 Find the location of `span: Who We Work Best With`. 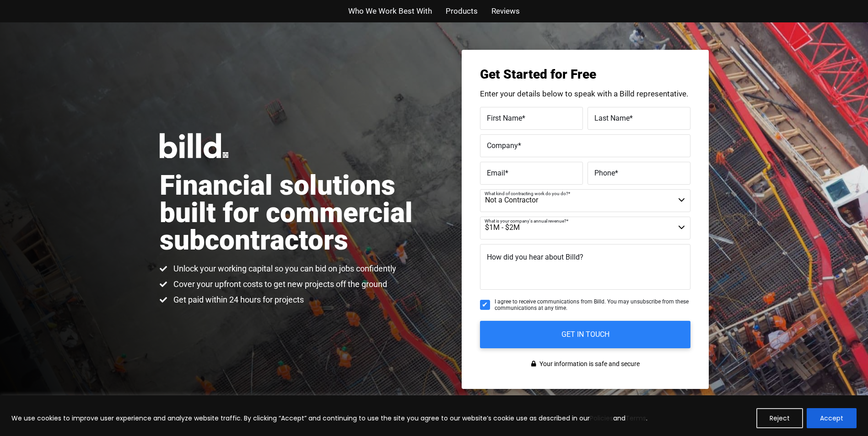

span: Who We Work Best With is located at coordinates (390, 11).